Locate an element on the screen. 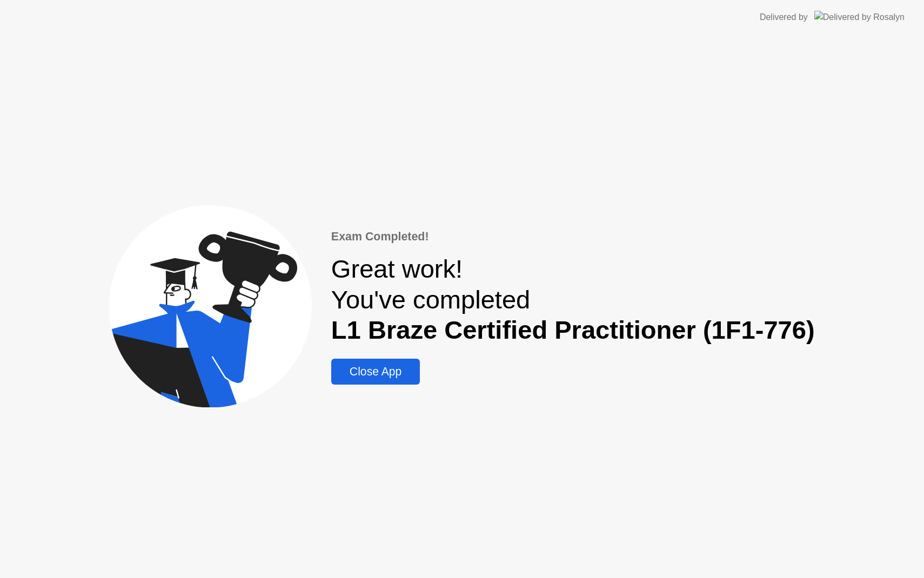 This screenshot has height=578, width=924. img: Delivered by Rosalyn is located at coordinates (859, 17).